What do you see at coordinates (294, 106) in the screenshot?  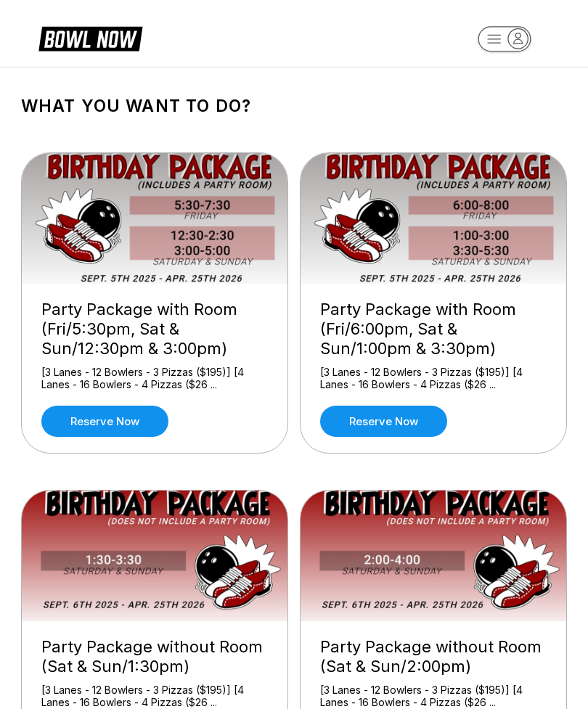 I see `h1: What you want to do?` at bounding box center [294, 106].